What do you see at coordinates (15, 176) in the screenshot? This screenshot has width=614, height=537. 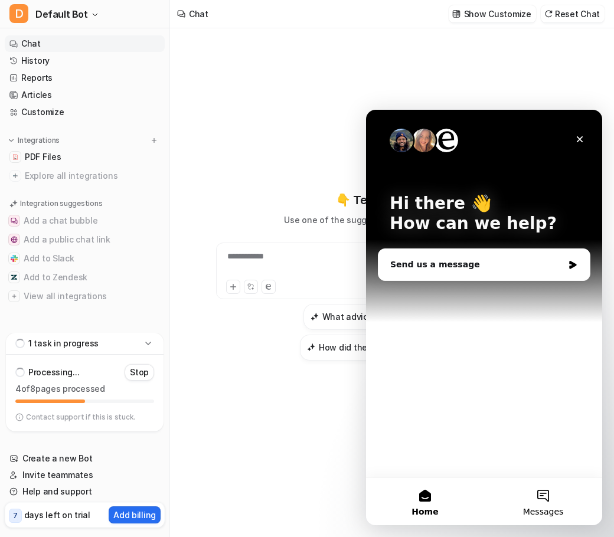 I see `img: explore all integrations` at bounding box center [15, 176].